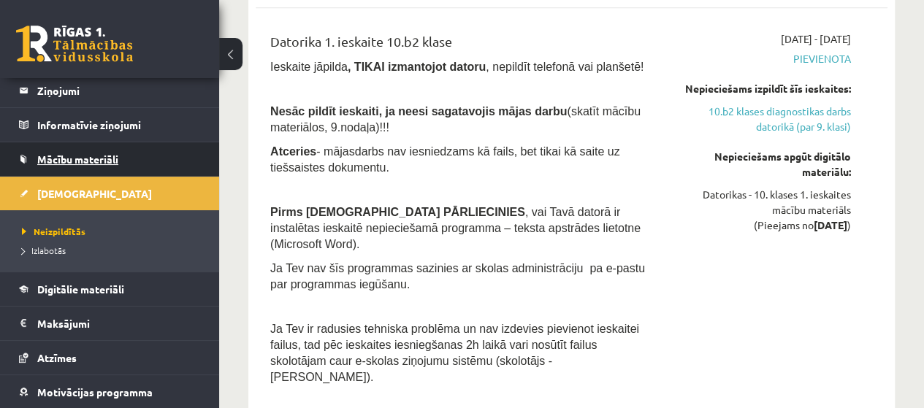  I want to click on a: Ziņojumi, so click(110, 91).